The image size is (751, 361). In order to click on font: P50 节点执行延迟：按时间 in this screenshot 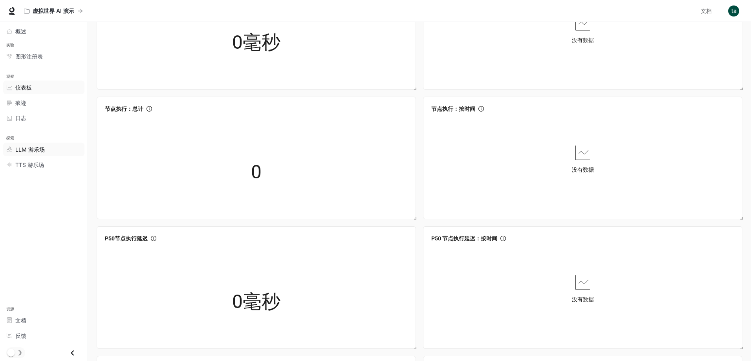, I will do `click(464, 238)`.